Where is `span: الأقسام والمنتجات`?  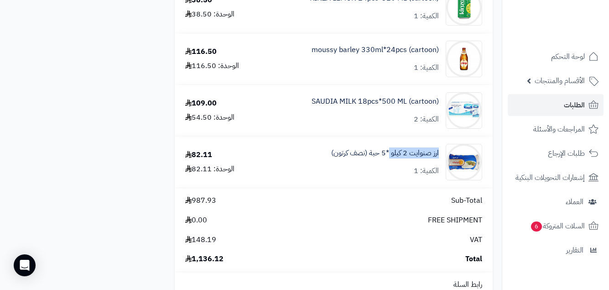 span: الأقسام والمنتجات is located at coordinates (559, 81).